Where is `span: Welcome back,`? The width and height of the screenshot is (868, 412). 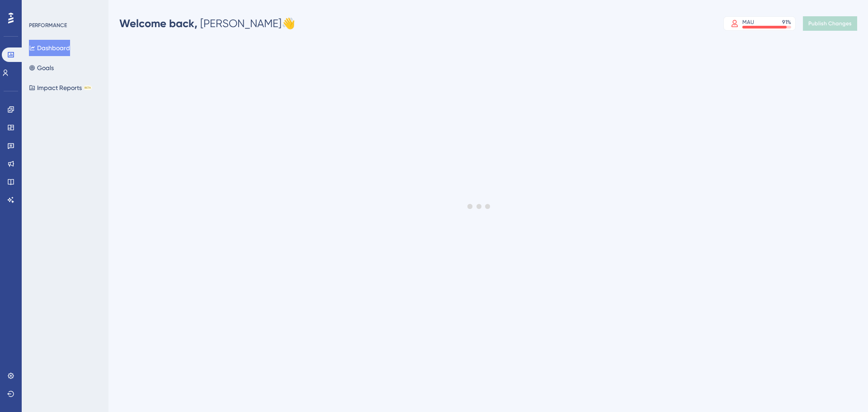
span: Welcome back, is located at coordinates (158, 23).